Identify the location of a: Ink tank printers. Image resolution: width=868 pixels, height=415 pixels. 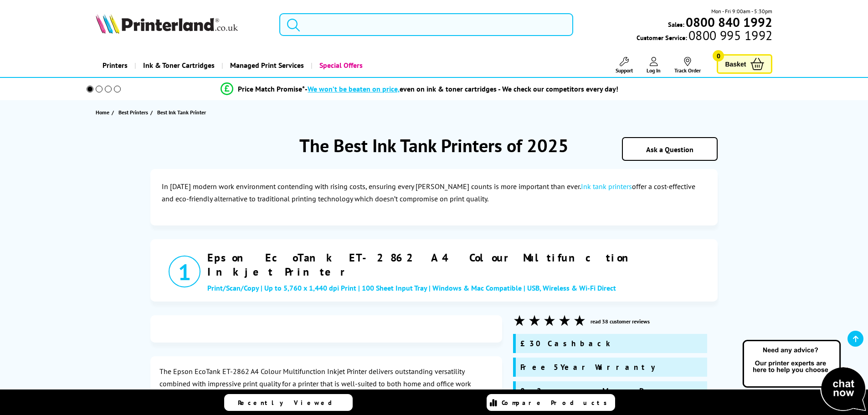
(607, 186).